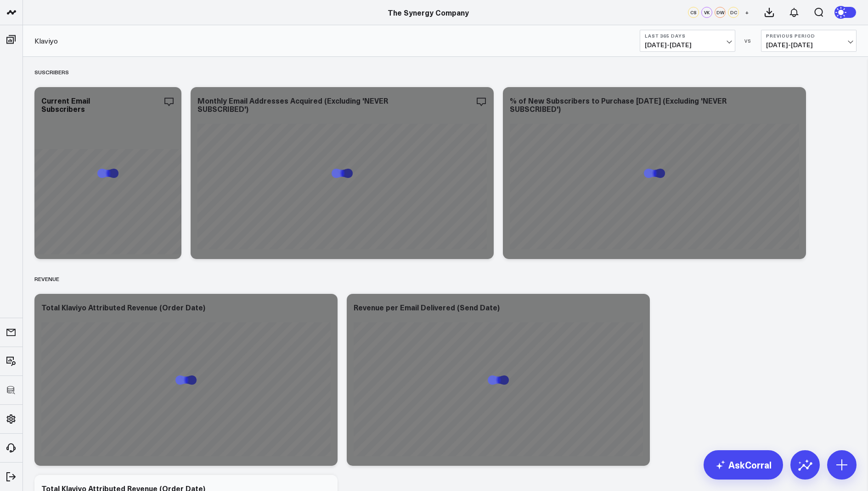 This screenshot has width=868, height=491. I want to click on div: Current Email Subscribers, so click(66, 104).